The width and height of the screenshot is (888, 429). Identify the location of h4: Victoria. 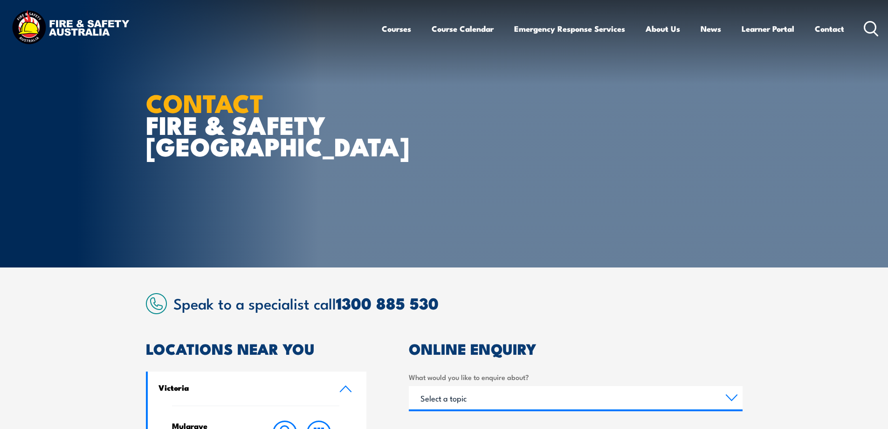
(242, 387).